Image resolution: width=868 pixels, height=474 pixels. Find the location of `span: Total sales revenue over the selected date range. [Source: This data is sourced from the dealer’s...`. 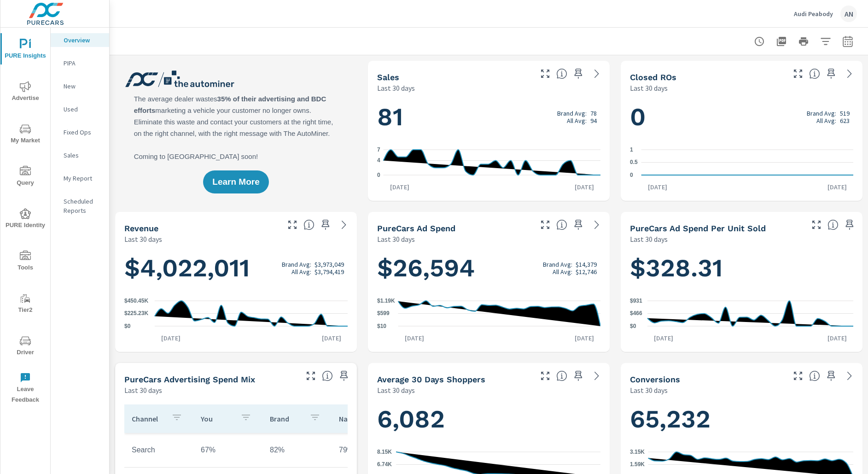

span: Total sales revenue over the selected date range. [Source: This data is sourced from the dealer’s... is located at coordinates (309, 224).